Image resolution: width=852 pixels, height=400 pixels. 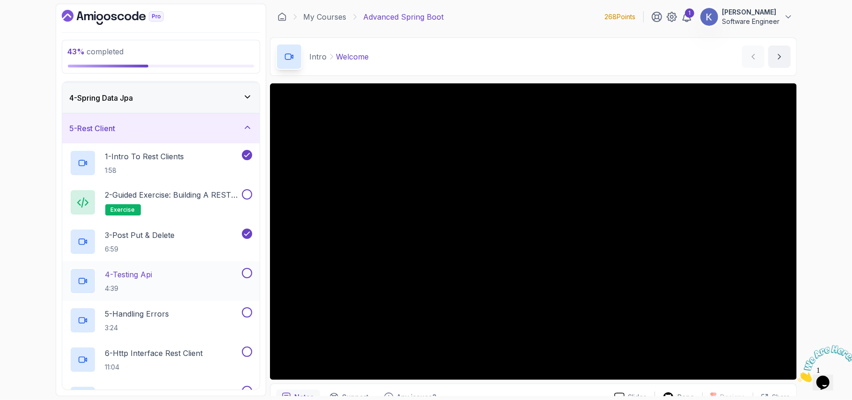 I want to click on button: 5-Rest Client, so click(x=161, y=128).